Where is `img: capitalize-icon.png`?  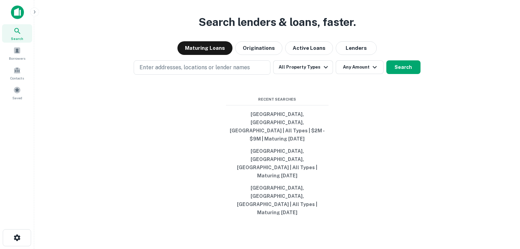 img: capitalize-icon.png is located at coordinates (17, 12).